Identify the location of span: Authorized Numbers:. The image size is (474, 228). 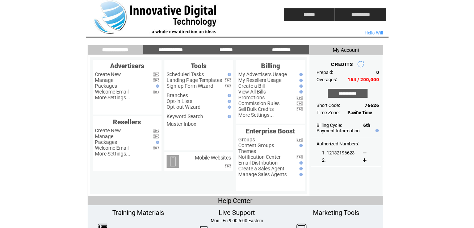
(338, 143).